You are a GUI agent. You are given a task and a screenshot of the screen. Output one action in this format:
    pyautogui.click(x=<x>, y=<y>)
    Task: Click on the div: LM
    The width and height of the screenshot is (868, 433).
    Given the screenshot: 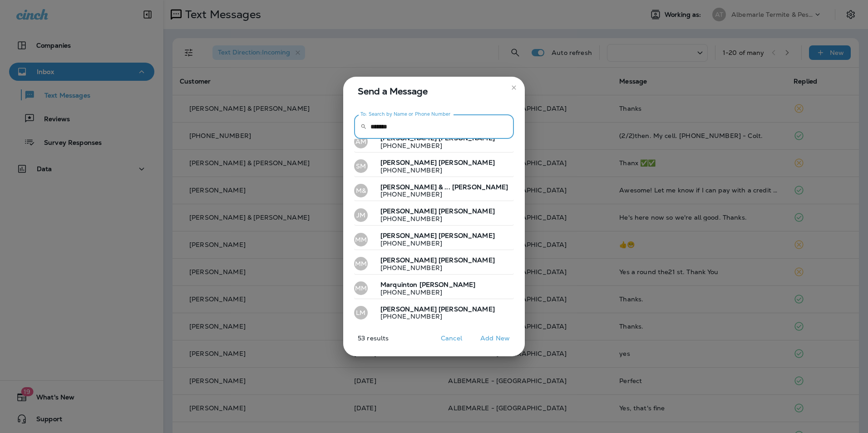 What is the action you would take?
    pyautogui.click(x=361, y=313)
    